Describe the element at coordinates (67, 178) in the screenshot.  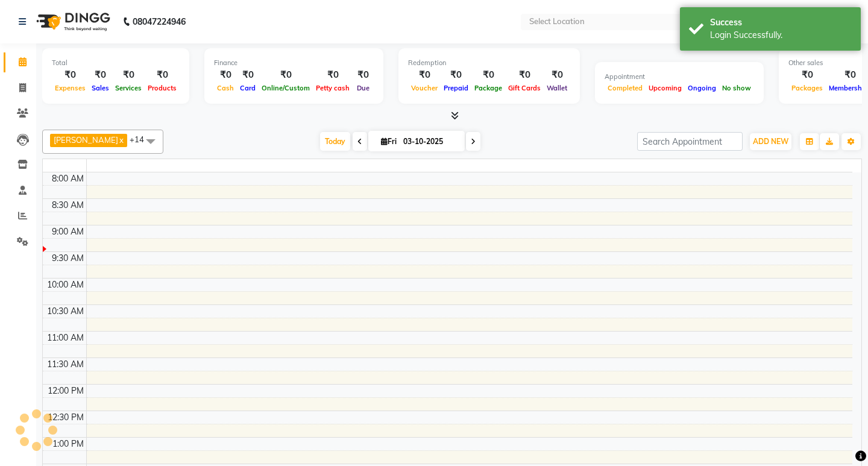
I see `div: 8:00 AM` at that location.